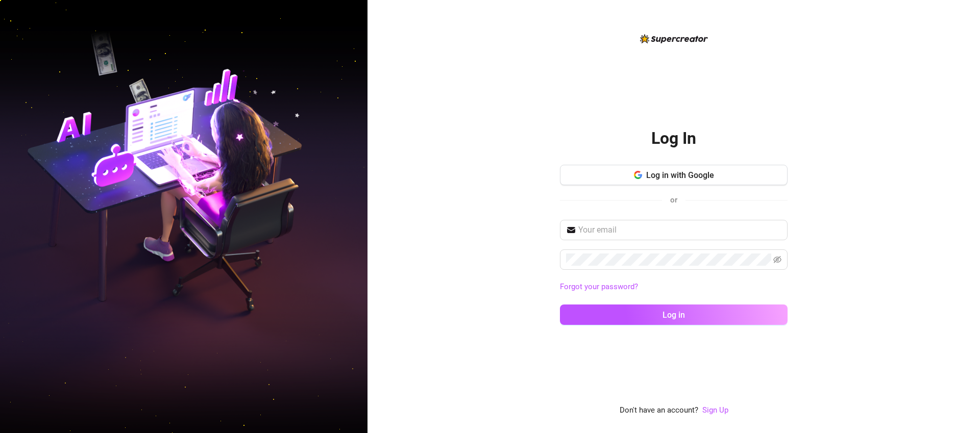  What do you see at coordinates (777, 260) in the screenshot?
I see `span: eye-invisible` at bounding box center [777, 260].